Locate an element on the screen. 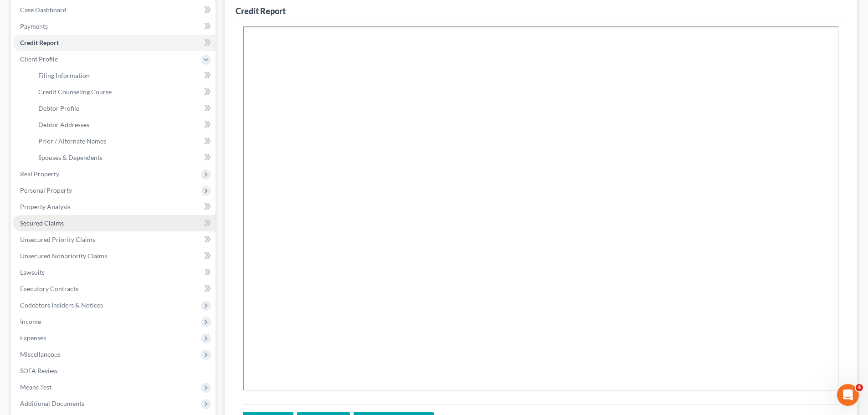 The width and height of the screenshot is (868, 415). span: Debtor Addresses is located at coordinates (64, 125).